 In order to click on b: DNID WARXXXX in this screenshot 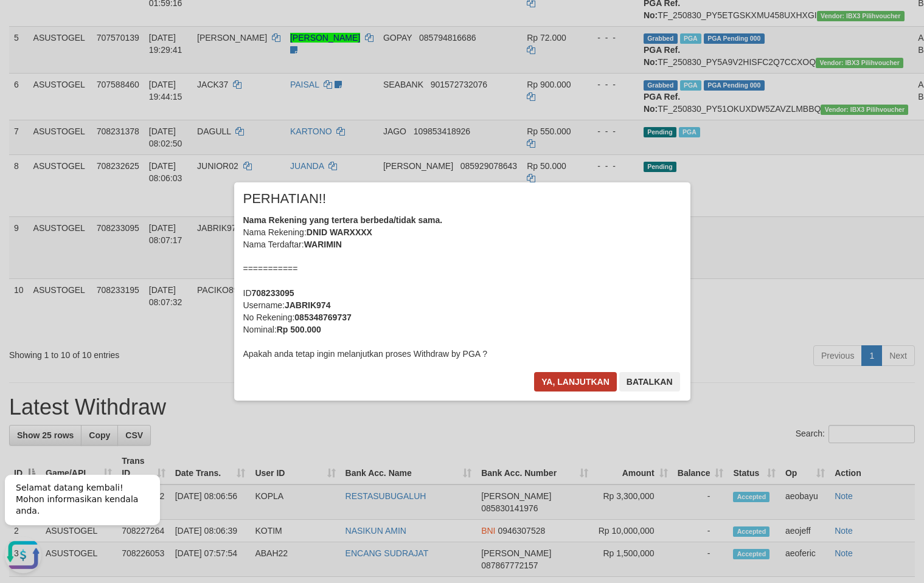, I will do `click(340, 232)`.